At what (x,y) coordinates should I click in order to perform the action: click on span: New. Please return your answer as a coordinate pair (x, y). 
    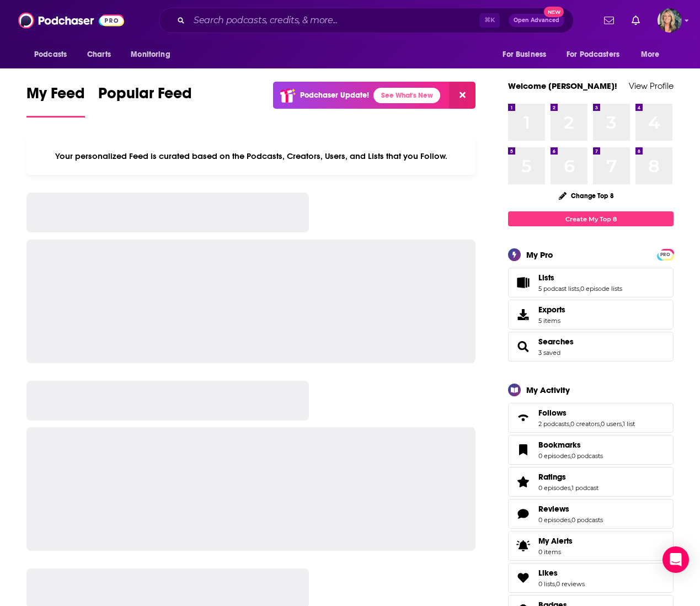
    Looking at the image, I should click on (554, 12).